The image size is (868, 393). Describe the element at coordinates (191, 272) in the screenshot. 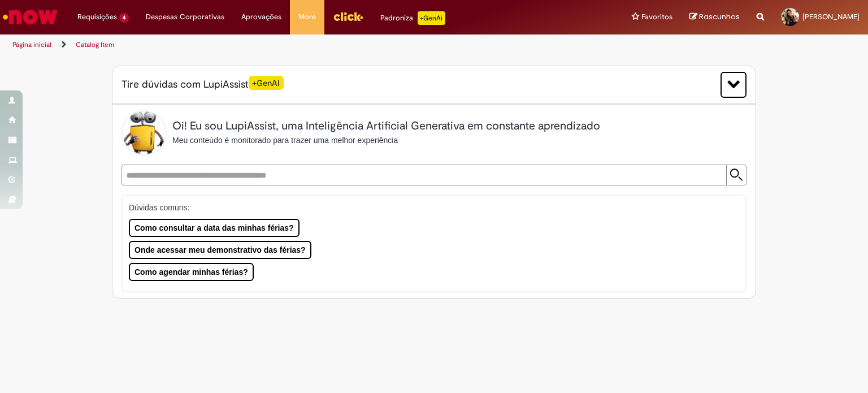

I see `button: Como agendar minhas férias?` at that location.